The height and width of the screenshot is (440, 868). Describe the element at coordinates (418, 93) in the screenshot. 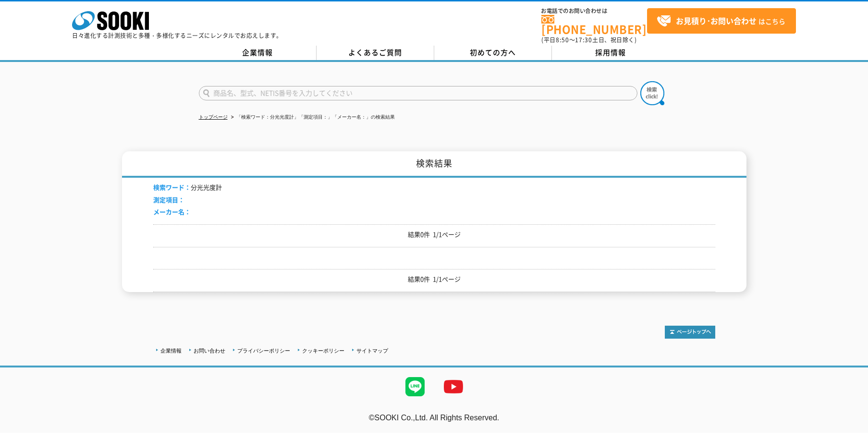

I see `input: 商品名、型式、NETIS番号を入力してください` at that location.